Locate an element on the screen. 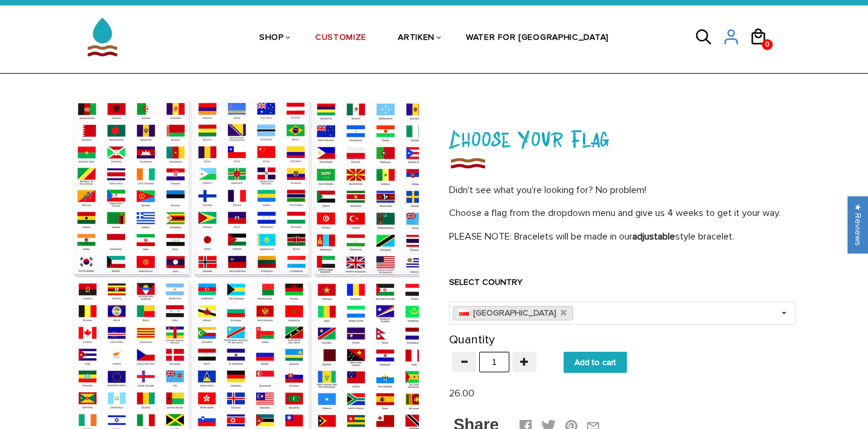  p: Didn't see what you're looking for? No problem! is located at coordinates (622, 190).